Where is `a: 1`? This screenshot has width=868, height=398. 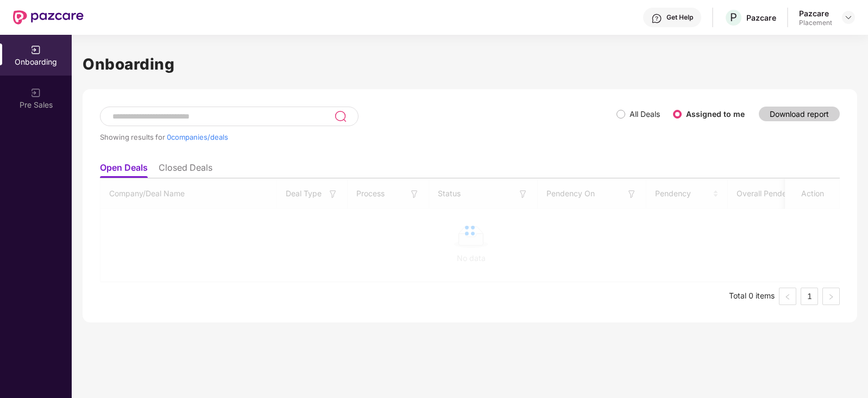
a: 1 is located at coordinates (809, 296).